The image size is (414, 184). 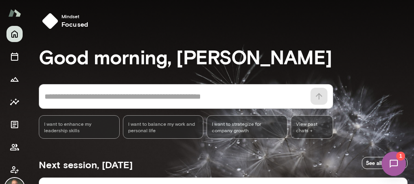 What do you see at coordinates (67, 21) in the screenshot?
I see `button: Mindsetfocused` at bounding box center [67, 21].